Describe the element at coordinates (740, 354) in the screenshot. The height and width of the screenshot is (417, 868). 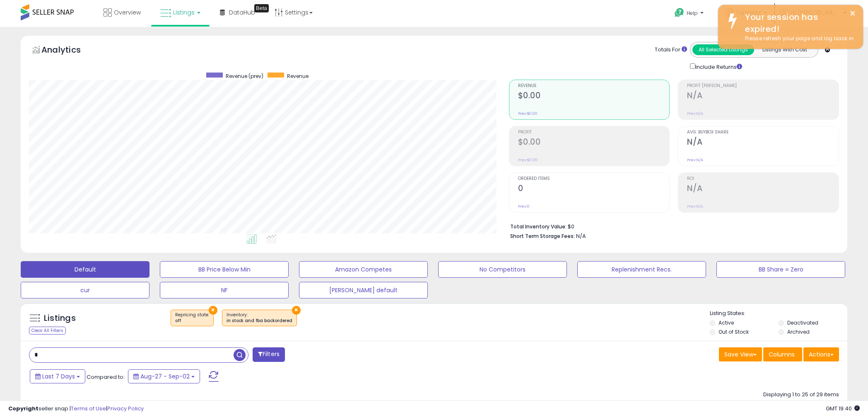
I see `button: Save View` at that location.